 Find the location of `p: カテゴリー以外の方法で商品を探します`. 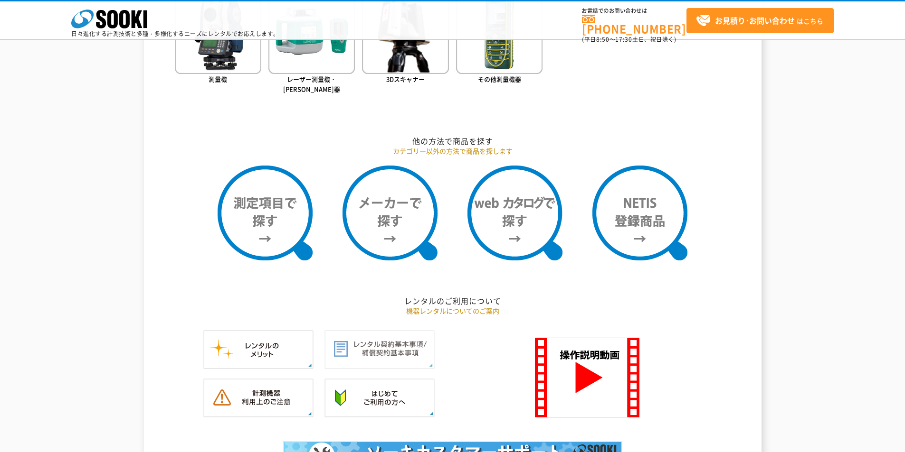

p: カテゴリー以外の方法で商品を探します is located at coordinates (452, 151).